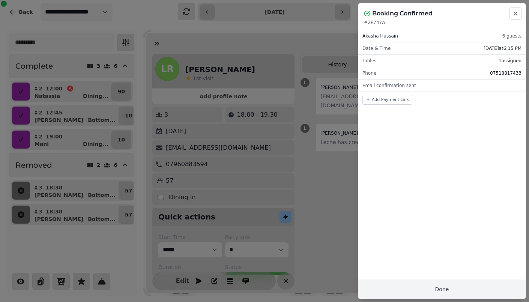  What do you see at coordinates (380, 36) in the screenshot?
I see `span: Akasha Hussain` at bounding box center [380, 36].